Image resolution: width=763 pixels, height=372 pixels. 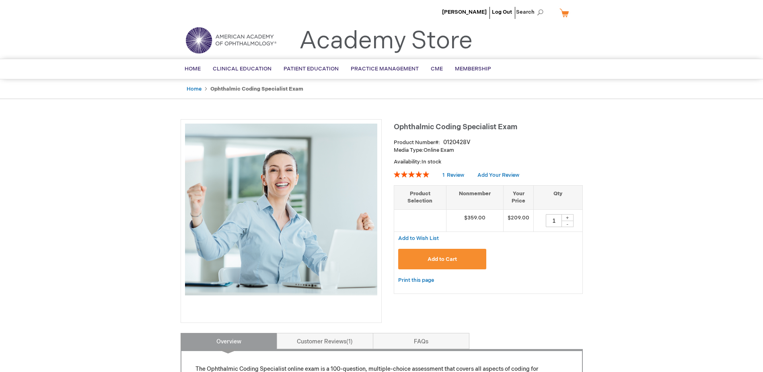 I want to click on a: Print this page, so click(x=416, y=280).